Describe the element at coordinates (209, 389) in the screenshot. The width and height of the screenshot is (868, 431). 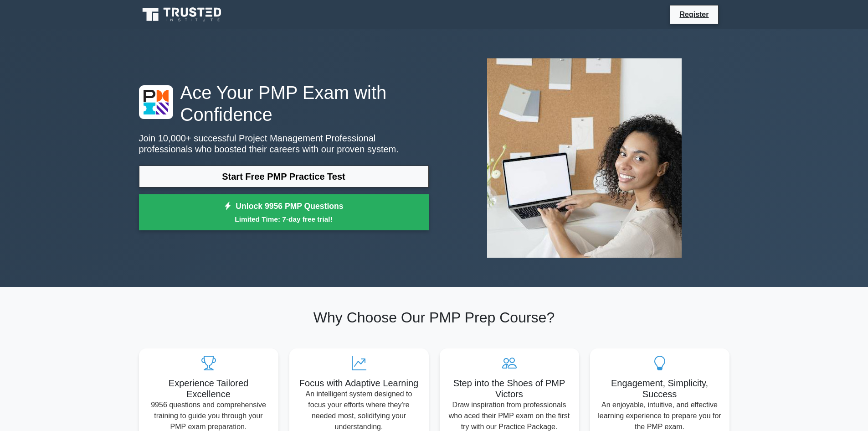
I see `h5: Experience Tailored Excellence` at that location.